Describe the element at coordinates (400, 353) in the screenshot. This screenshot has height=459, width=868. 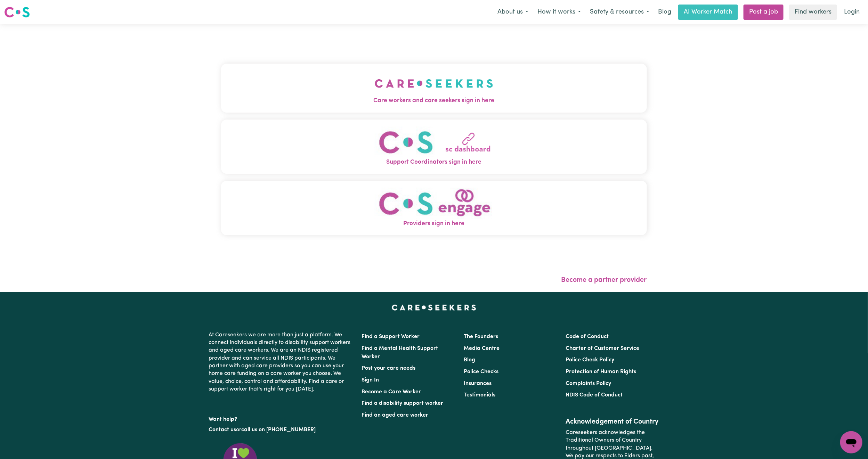
I see `a: Find a Mental Health Support Worker` at that location.